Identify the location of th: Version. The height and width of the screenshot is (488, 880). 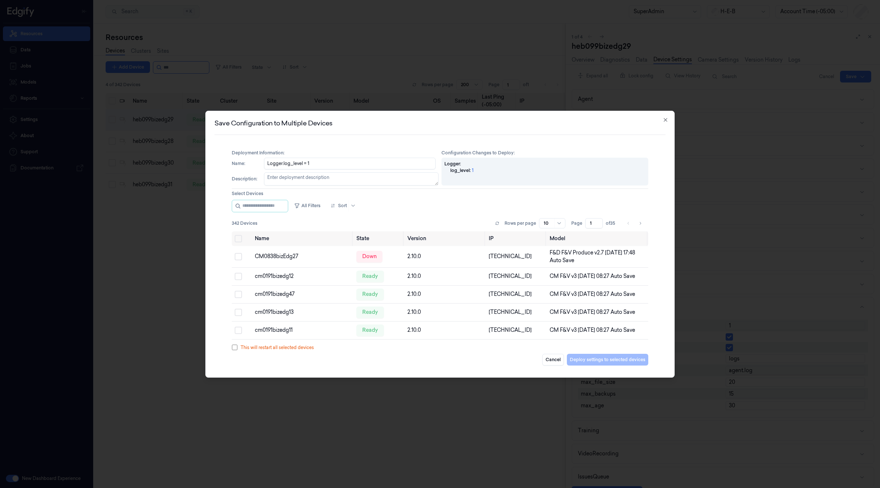
(445, 239).